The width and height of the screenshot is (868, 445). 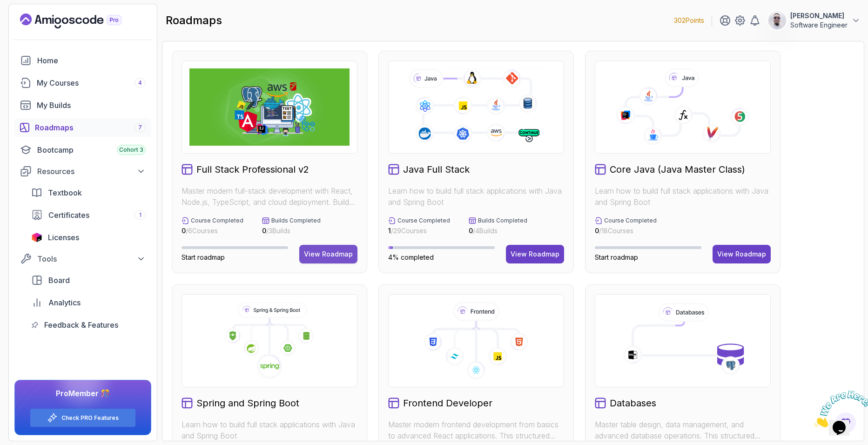 I want to click on div: Tools, so click(x=91, y=259).